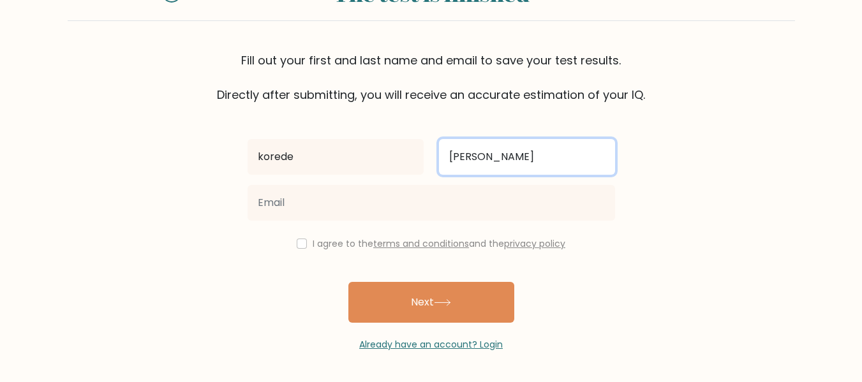 This screenshot has height=382, width=862. I want to click on button: Next, so click(431, 302).